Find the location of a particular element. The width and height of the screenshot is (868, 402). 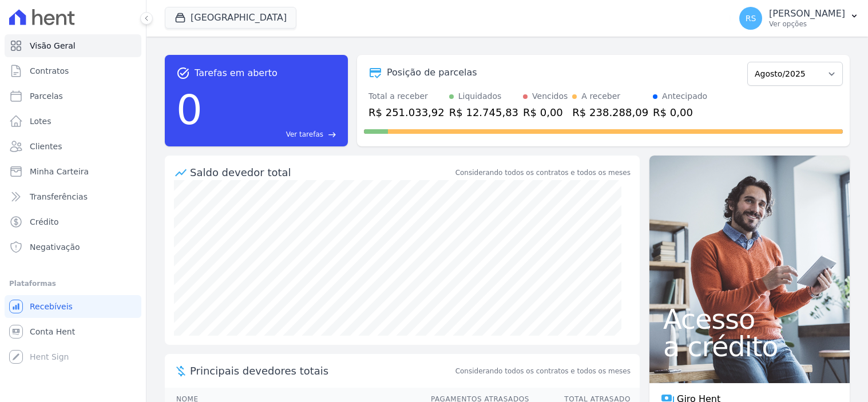

a: Crédito is located at coordinates (73, 222).